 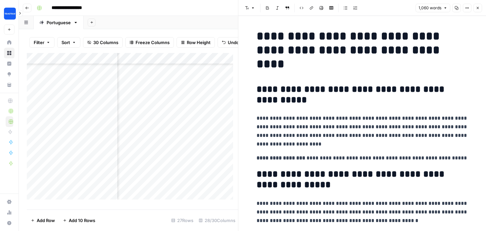 I want to click on span: Sort, so click(x=66, y=42).